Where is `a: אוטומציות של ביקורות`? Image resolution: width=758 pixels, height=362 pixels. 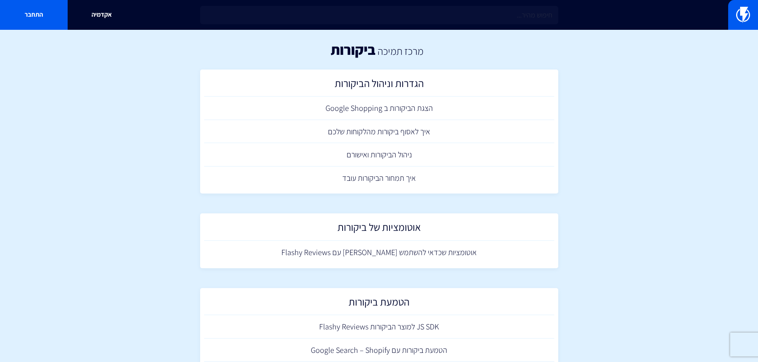 a: אוטומציות של ביקורות is located at coordinates (379, 229).